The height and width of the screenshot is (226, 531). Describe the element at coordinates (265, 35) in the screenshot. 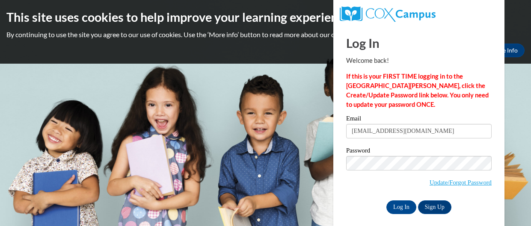

I see `p: By continuing to use the site you agree to our use of cookies. Use the ‘More info’ button to read...` at that location.